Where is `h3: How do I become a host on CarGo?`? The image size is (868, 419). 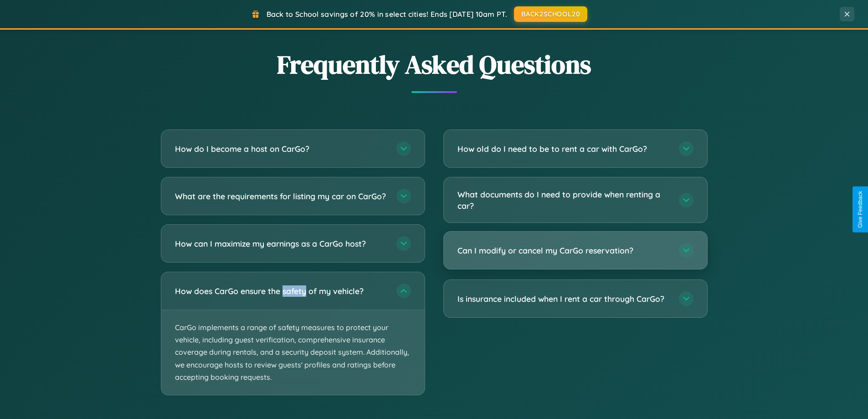
h3: How do I become a host on CarGo? is located at coordinates (281, 149).